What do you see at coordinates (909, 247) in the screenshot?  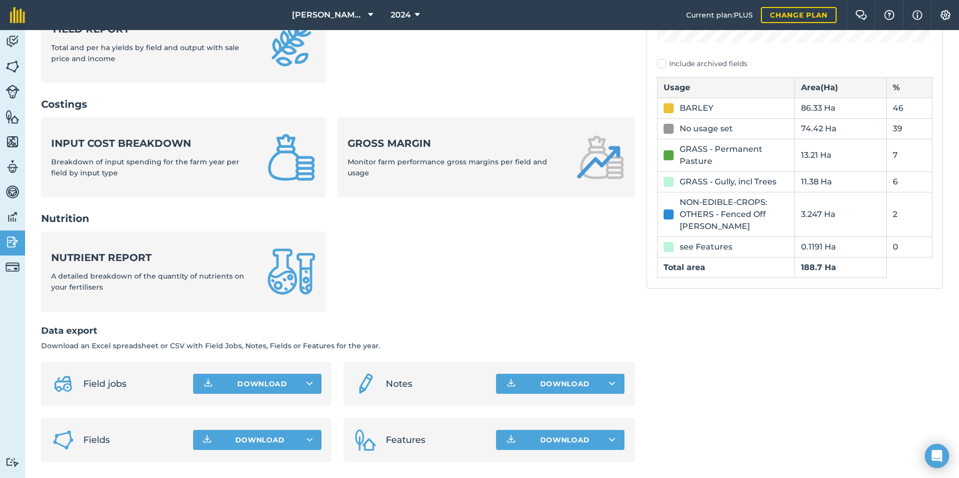 I see `td: 0` at bounding box center [909, 247].